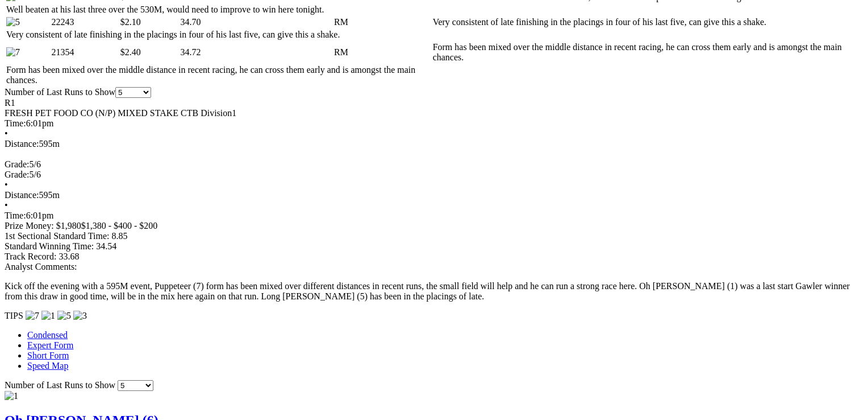 This screenshot has width=868, height=420. What do you see at coordinates (57, 236) in the screenshot?
I see `span: 1st Sectional Standard Time:` at bounding box center [57, 236].